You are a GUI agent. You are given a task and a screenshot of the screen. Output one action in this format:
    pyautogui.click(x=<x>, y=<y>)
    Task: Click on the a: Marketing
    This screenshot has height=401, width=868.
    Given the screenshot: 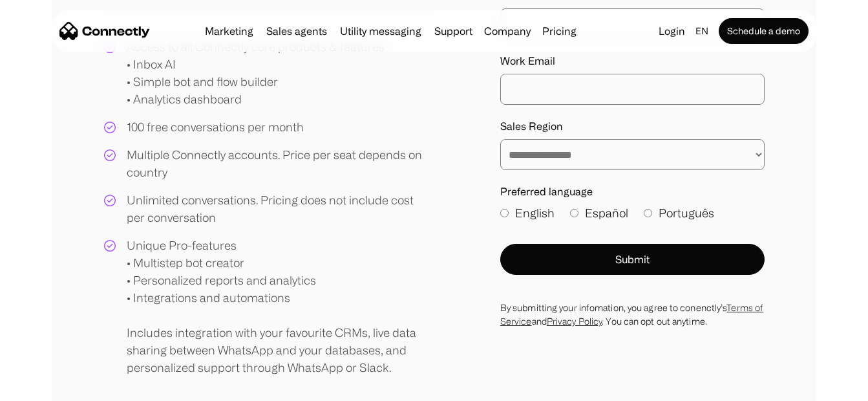 What is the action you would take?
    pyautogui.click(x=229, y=31)
    